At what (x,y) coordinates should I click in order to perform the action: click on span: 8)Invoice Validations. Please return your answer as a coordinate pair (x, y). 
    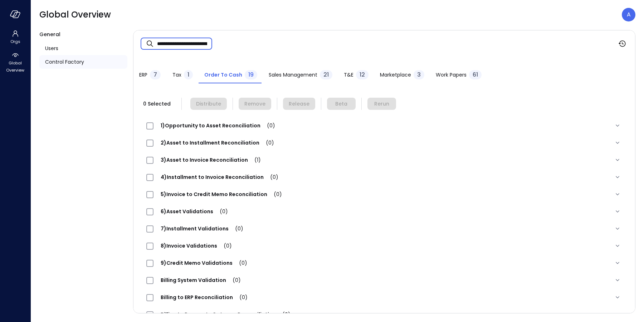
    Looking at the image, I should click on (197, 246).